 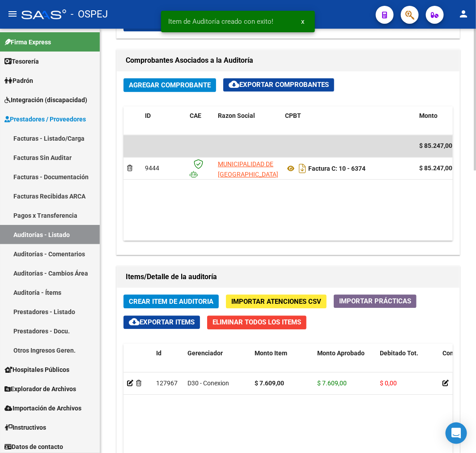 I want to click on span: Tesorería, so click(x=22, y=62).